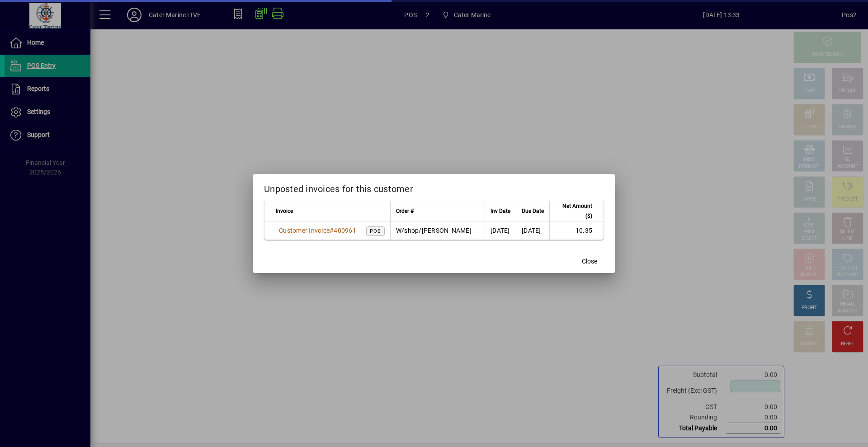 The height and width of the screenshot is (447, 868). Describe the element at coordinates (285, 211) in the screenshot. I see `span: Invoice` at that location.